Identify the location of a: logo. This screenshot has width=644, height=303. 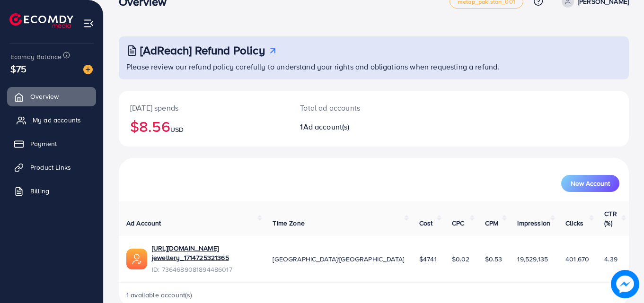
(41, 20).